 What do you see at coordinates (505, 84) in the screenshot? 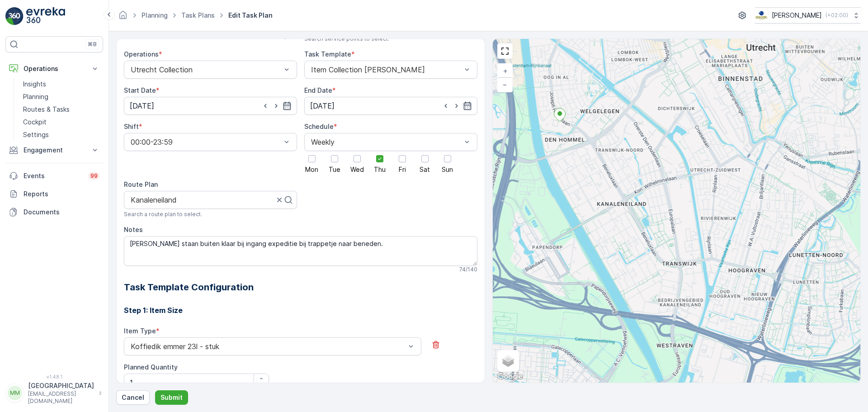
I see `a: Zoom Out` at bounding box center [505, 84].